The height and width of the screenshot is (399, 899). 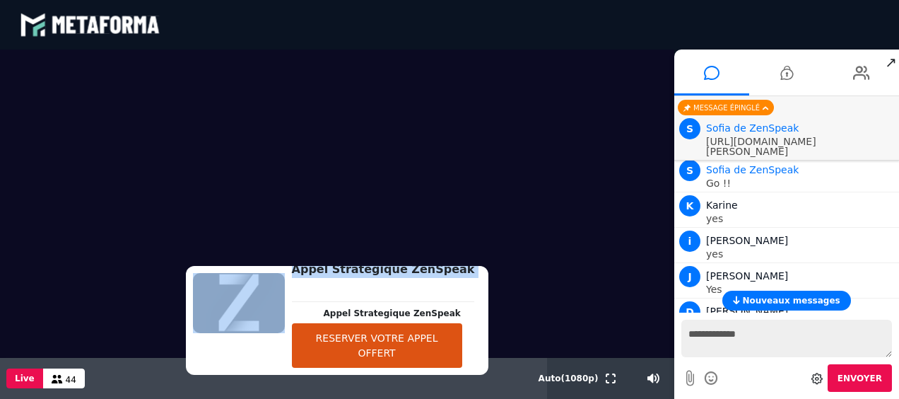 I want to click on p: Go !!, so click(x=801, y=183).